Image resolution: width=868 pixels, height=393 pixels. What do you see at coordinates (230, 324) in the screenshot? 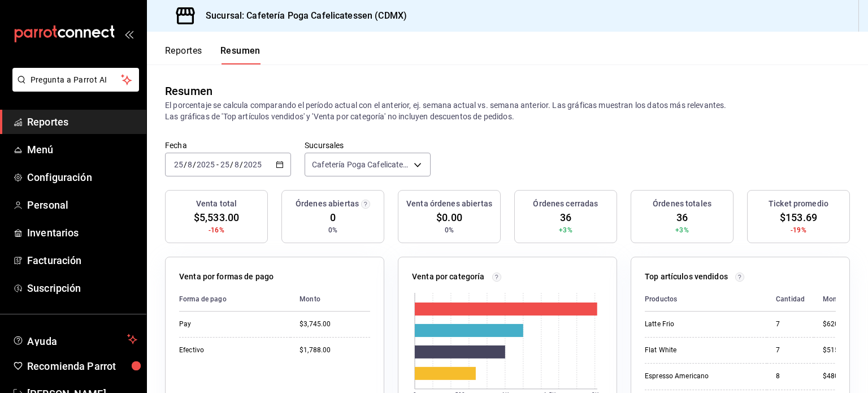
I see `div: Pay` at bounding box center [230, 324].